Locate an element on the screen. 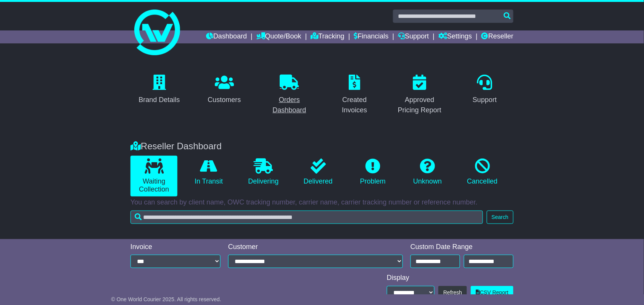 This screenshot has height=305, width=644. a: Reseller is located at coordinates (498, 37).